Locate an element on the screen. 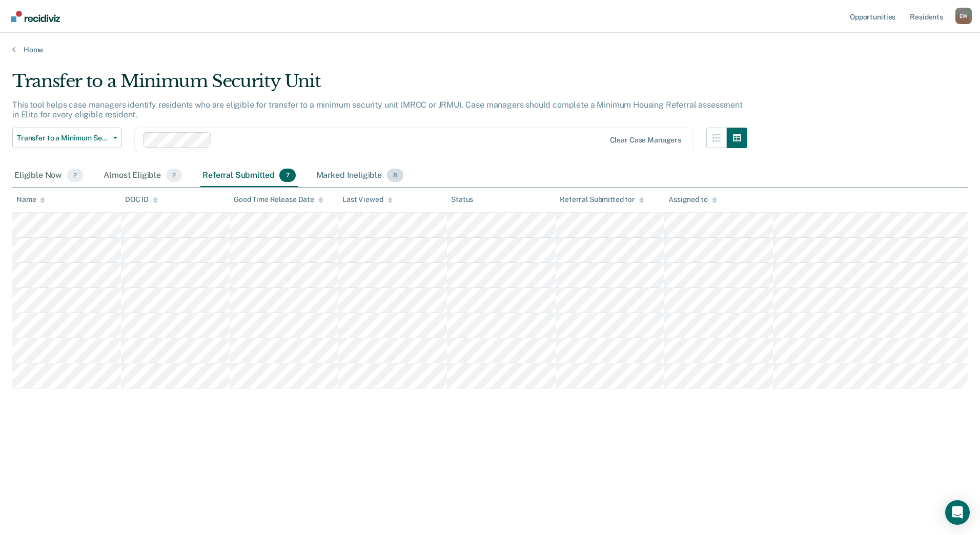 The image size is (980, 535). div: Open Intercom Messenger is located at coordinates (957, 512).